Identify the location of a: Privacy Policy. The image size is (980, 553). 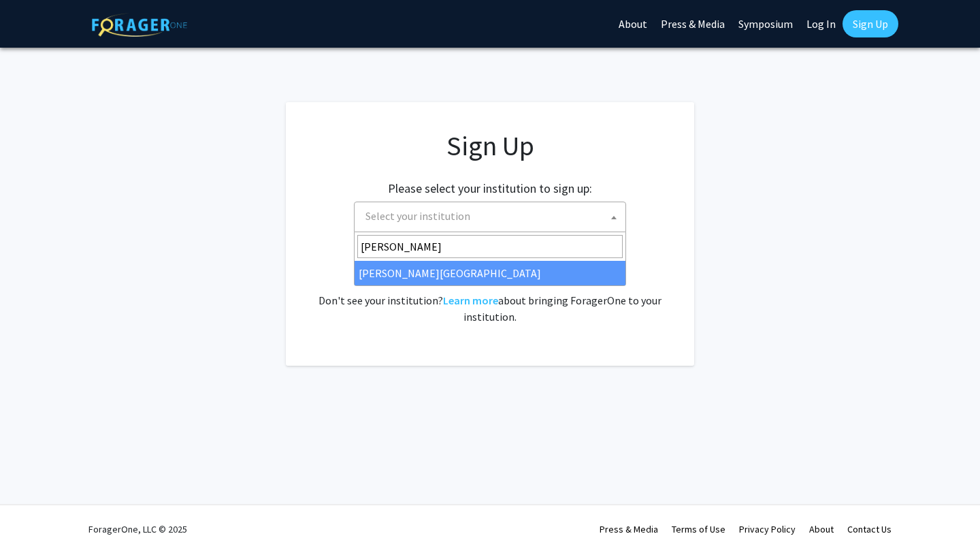
(767, 529).